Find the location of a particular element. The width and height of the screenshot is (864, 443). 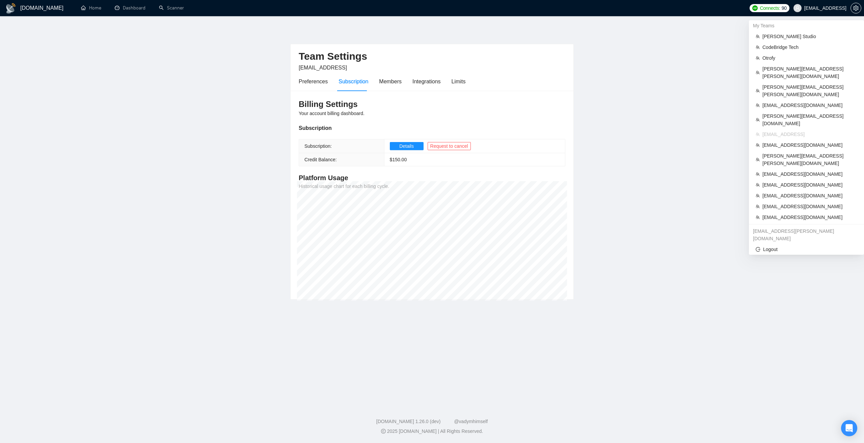

div: Integrations is located at coordinates (427, 81).